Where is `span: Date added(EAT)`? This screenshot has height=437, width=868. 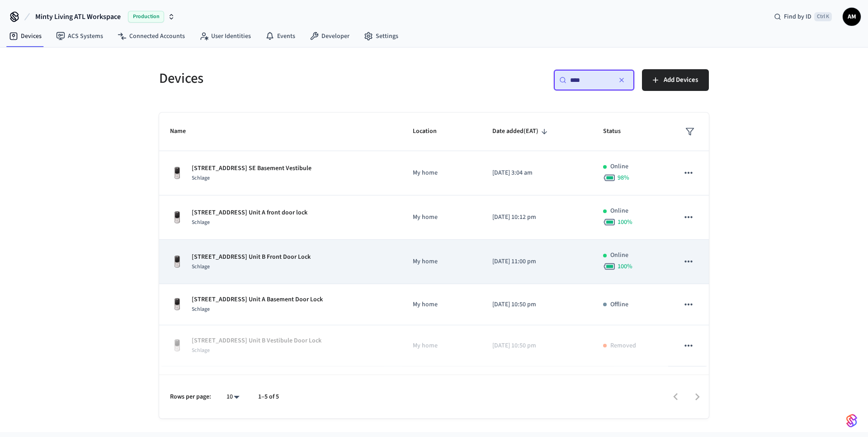
span: Date added(EAT) is located at coordinates (521, 131).